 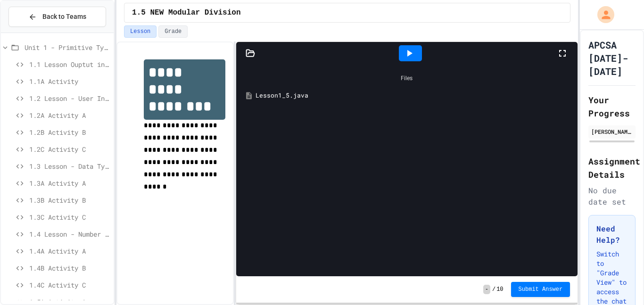 What do you see at coordinates (69, 268) in the screenshot?
I see `span: 1.4B Activity B` at bounding box center [69, 268].